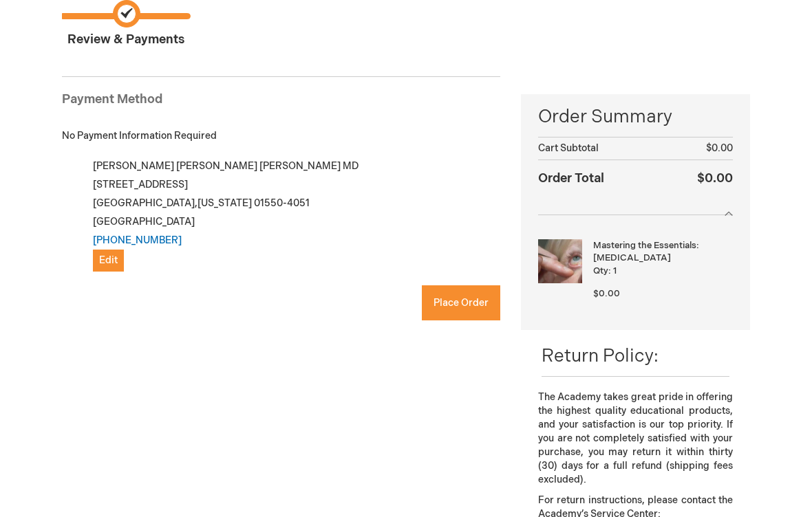  I want to click on p: The Academy takes great pride in offering the highest quality educational products, and your sati..., so click(634, 439).